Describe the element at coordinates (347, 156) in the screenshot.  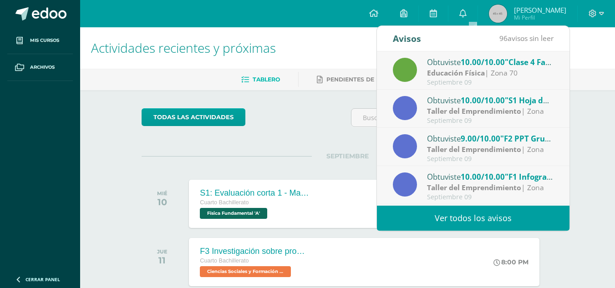
I see `span: SEPTIEMBRE` at that location.